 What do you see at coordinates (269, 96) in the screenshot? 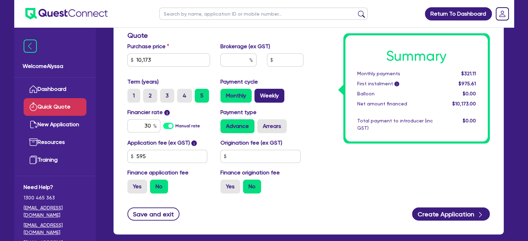
I see `label: Weekly` at bounding box center [269, 96].